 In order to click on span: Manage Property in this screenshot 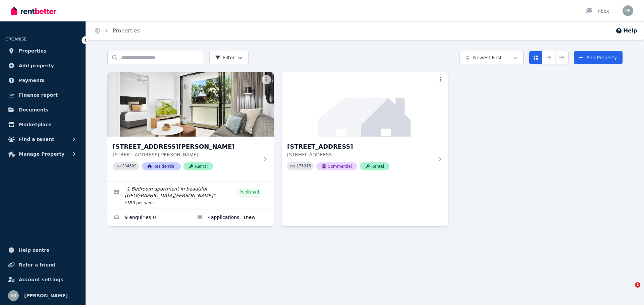, I will do `click(41, 154)`.